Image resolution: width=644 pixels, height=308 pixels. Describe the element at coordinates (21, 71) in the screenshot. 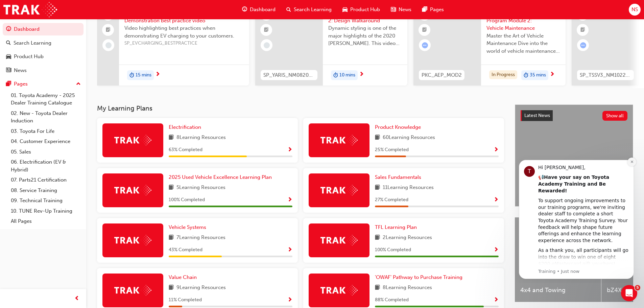

I see `div: News` at that location.